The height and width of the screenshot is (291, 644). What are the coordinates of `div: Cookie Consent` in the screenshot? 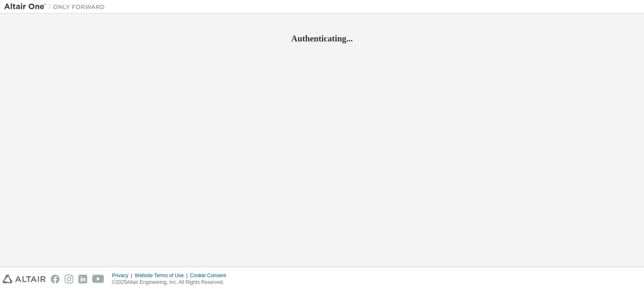 It's located at (210, 276).